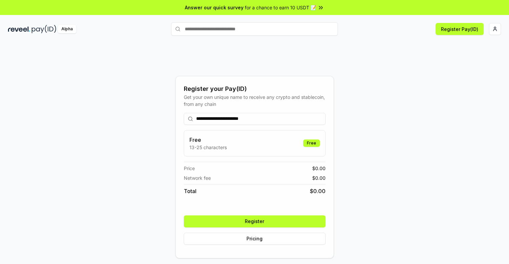  What do you see at coordinates (189, 168) in the screenshot?
I see `span: Price` at bounding box center [189, 168].